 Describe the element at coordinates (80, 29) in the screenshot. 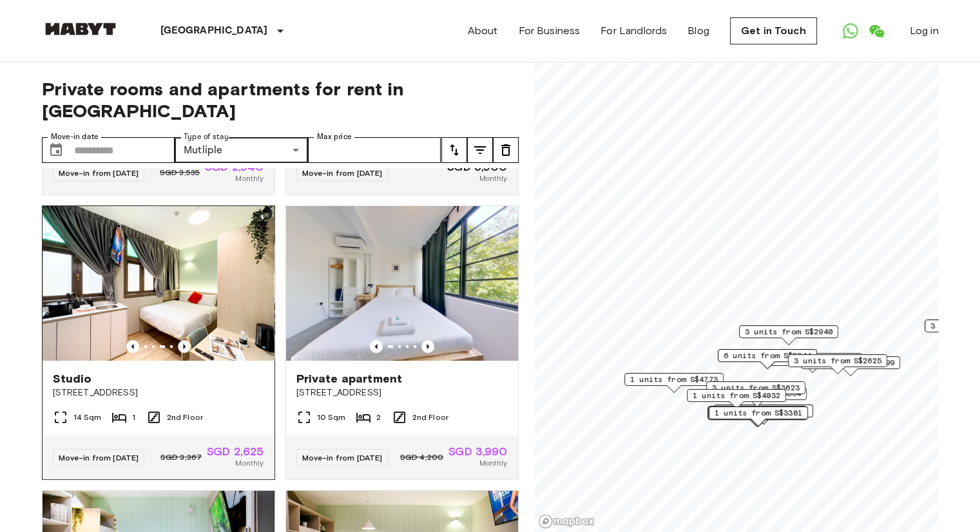

I see `img: Habyt` at that location.